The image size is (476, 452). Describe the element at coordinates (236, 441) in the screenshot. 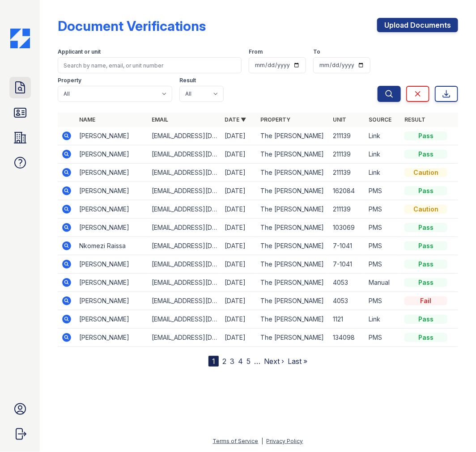

I see `a: Terms of Service` at that location.